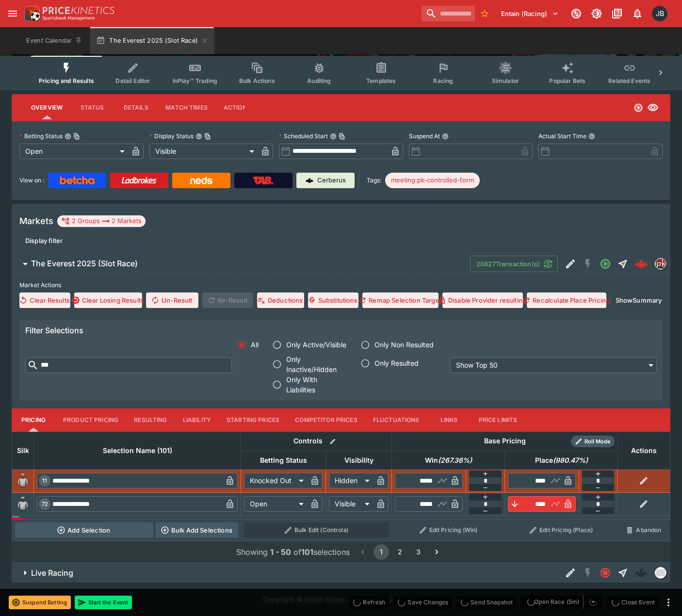 The height and width of the screenshot is (616, 682). What do you see at coordinates (661, 572) in the screenshot?
I see `img: liveracing` at bounding box center [661, 572].